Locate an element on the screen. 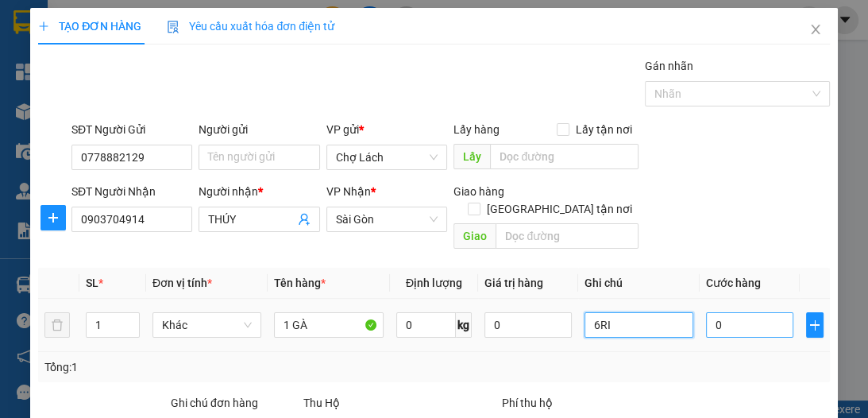 The width and height of the screenshot is (868, 418). label: Ghi chú đơn hàng is located at coordinates (215, 403).